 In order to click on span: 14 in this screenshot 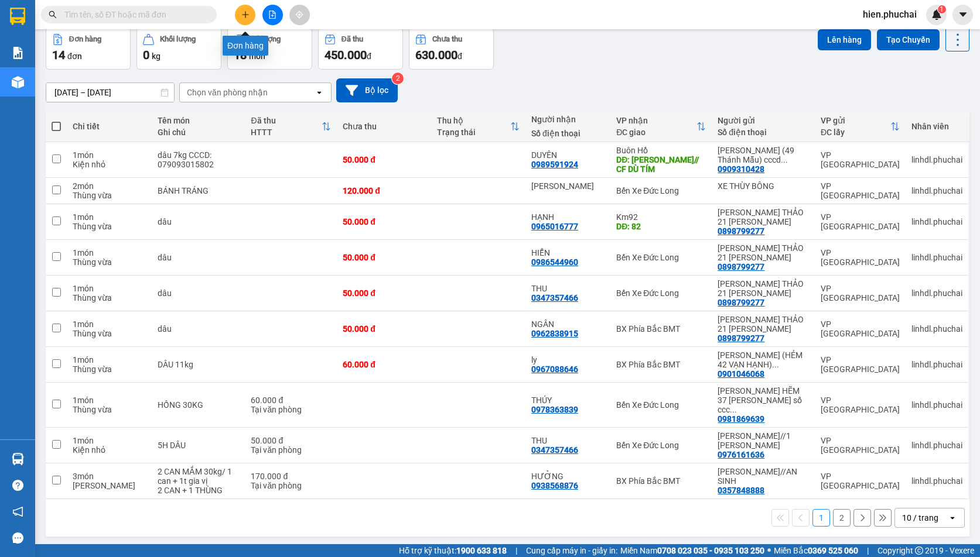, I will do `click(59, 55)`.